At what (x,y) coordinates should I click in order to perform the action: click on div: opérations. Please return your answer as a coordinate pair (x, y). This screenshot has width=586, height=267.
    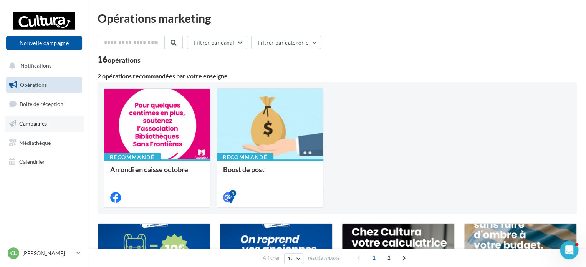
    Looking at the image, I should click on (124, 60).